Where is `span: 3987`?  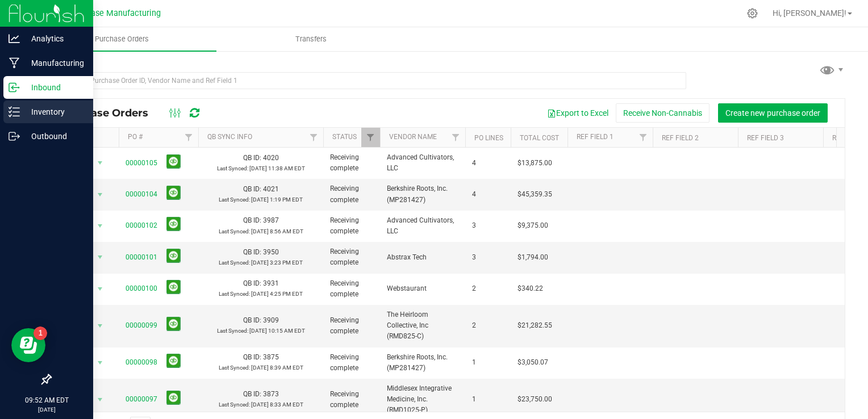 span: 3987 is located at coordinates (271, 220).